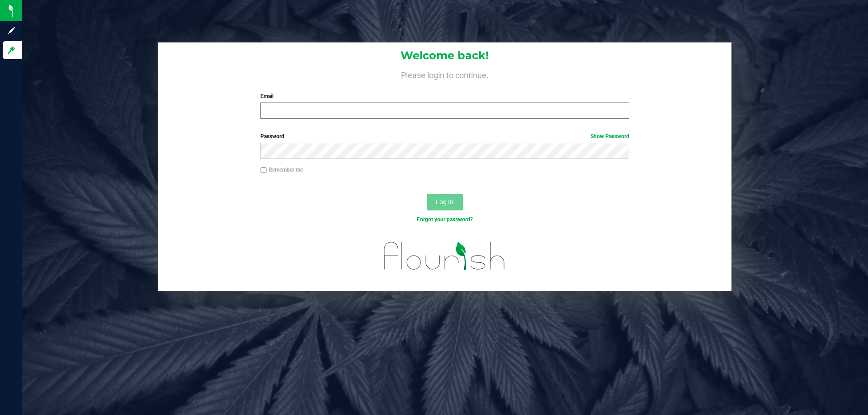 The image size is (868, 415). What do you see at coordinates (445, 219) in the screenshot?
I see `a: Forgot your password?` at bounding box center [445, 219].